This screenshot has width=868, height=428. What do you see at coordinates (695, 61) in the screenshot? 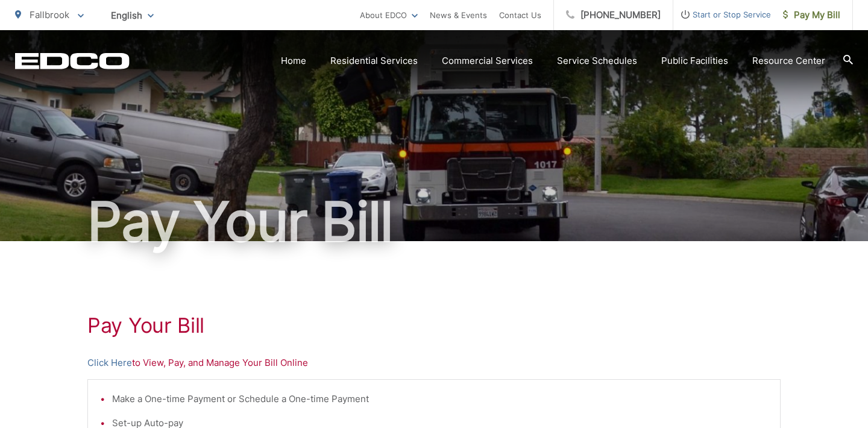
I see `a: Public Facilities` at bounding box center [695, 61].